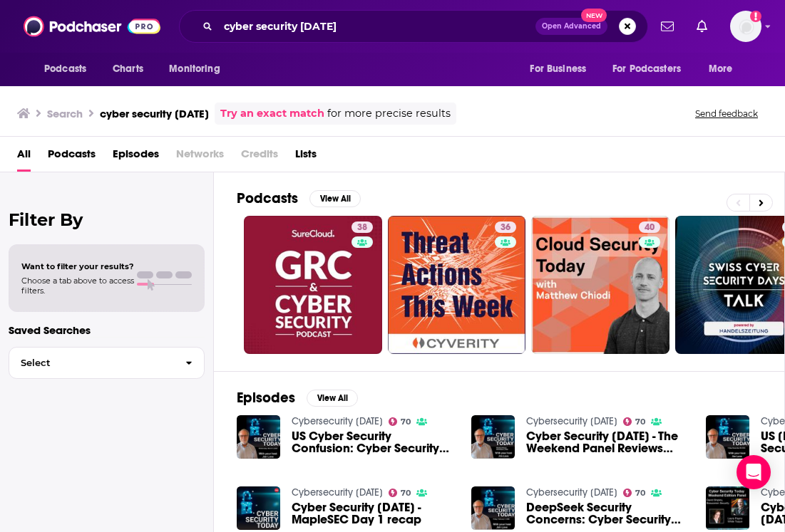  What do you see at coordinates (646, 69) in the screenshot?
I see `span: For Podcasters` at bounding box center [646, 69].